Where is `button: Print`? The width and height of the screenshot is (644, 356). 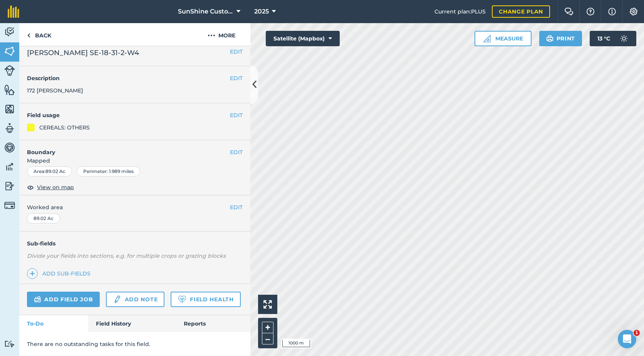
button: Print is located at coordinates (561, 39).